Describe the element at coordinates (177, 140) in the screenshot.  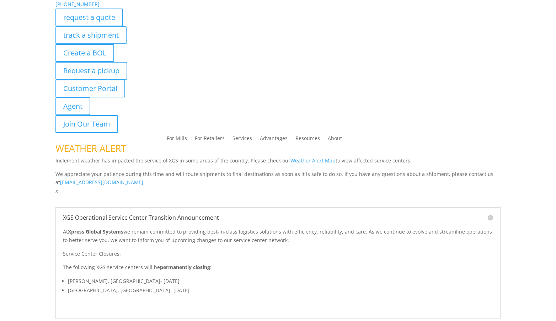
I see `a: For Mills` at that location.